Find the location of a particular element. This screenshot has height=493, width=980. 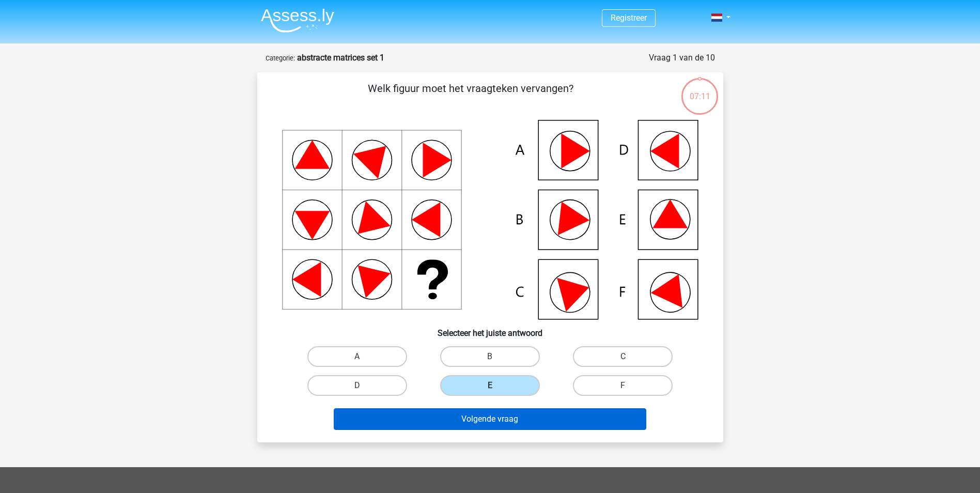

div: 07:11 is located at coordinates (700, 90).